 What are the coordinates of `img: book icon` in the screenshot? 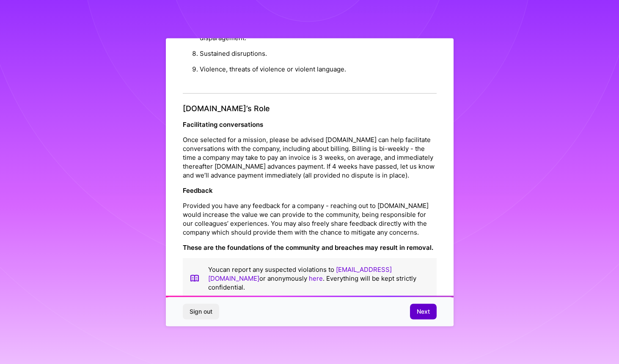 It's located at (195, 278).